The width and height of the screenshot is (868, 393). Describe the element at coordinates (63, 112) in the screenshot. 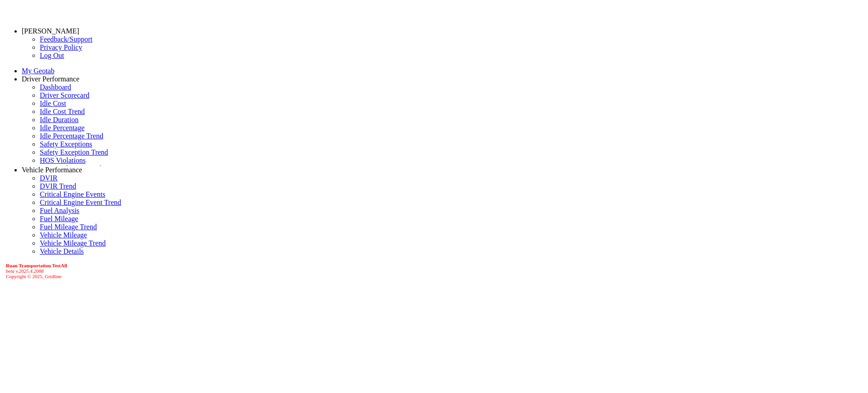

I see `a: Idle Cost Trend` at that location.